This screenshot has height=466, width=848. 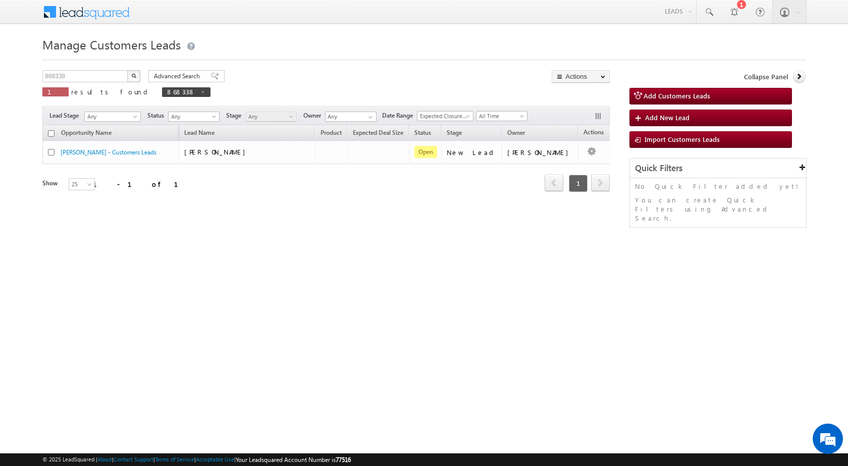 I want to click on a: Status, so click(x=422, y=134).